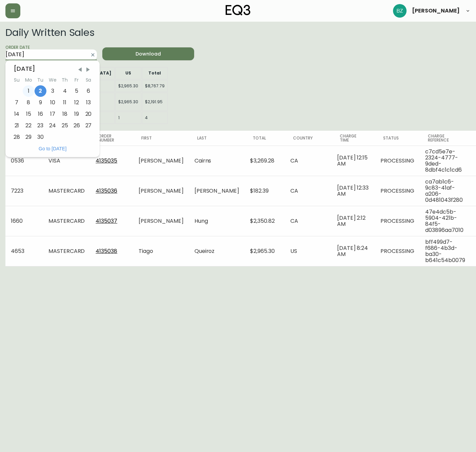  Describe the element at coordinates (445, 221) in the screenshot. I see `td: 47e4dc5b-5904-421b-84f5-d03896aa7010` at that location.